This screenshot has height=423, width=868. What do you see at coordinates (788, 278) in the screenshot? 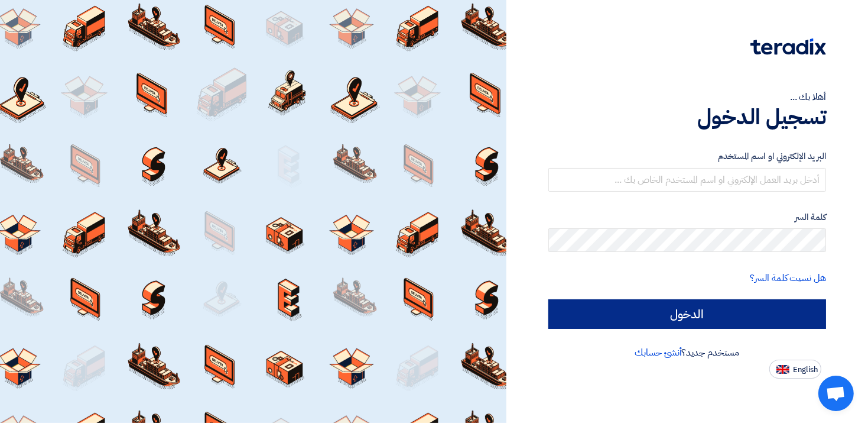
I see `a: هل نسيت كلمة السر؟` at bounding box center [788, 278].